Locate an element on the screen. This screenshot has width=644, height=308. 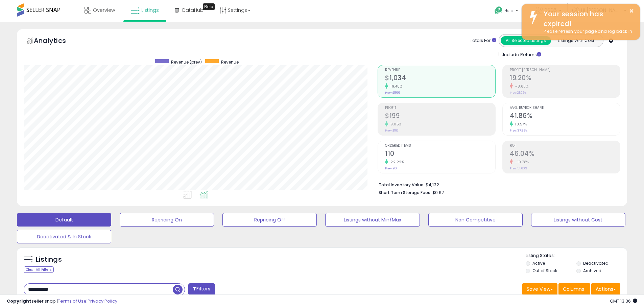
label: Deactivated is located at coordinates (595, 263).